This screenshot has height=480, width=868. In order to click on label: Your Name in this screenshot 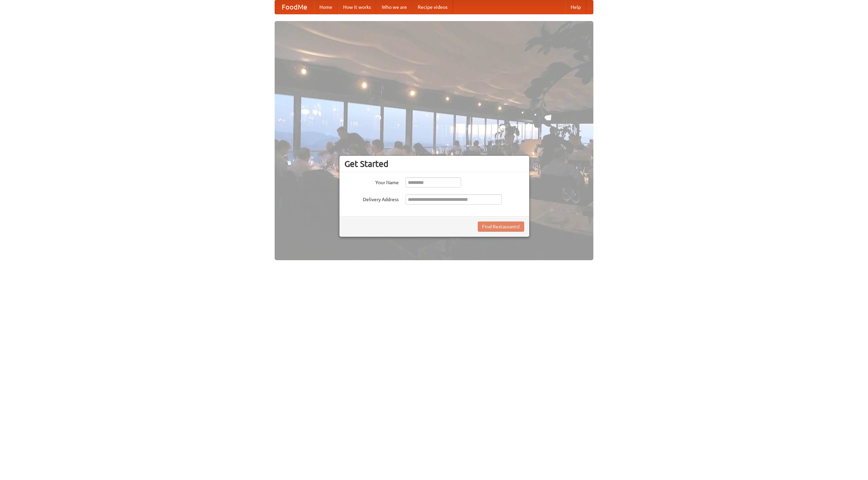, I will do `click(372, 181)`.